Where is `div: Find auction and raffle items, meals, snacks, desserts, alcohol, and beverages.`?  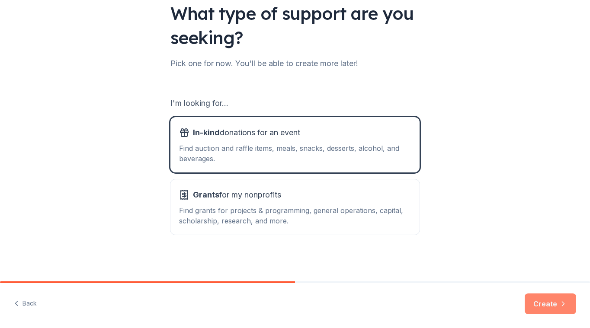
div: Find auction and raffle items, meals, snacks, desserts, alcohol, and beverages. is located at coordinates (295, 154).